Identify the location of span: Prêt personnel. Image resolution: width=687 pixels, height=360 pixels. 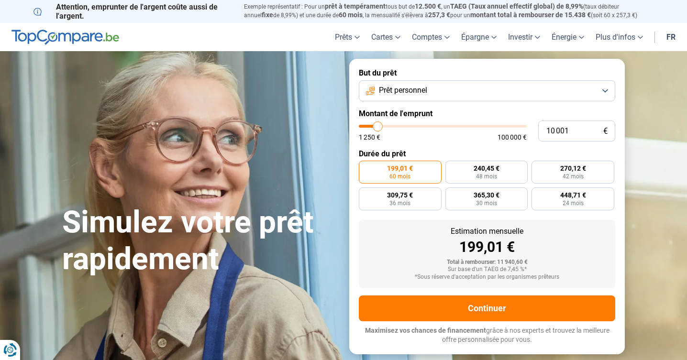
(403, 90).